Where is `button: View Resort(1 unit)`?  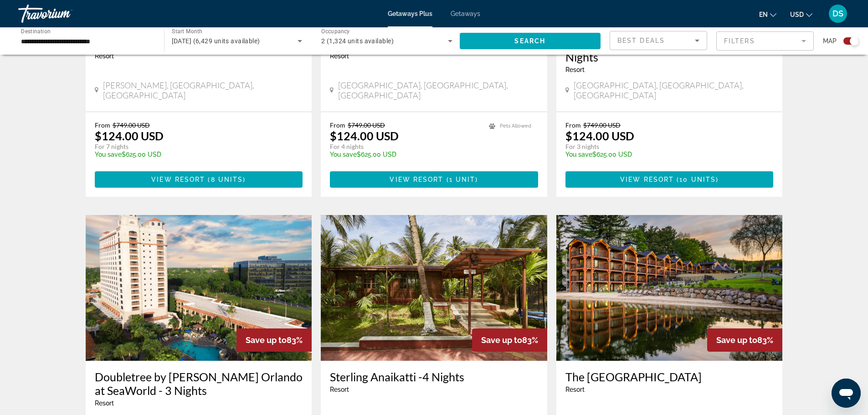
button: View Resort(1 unit) is located at coordinates (434, 179).